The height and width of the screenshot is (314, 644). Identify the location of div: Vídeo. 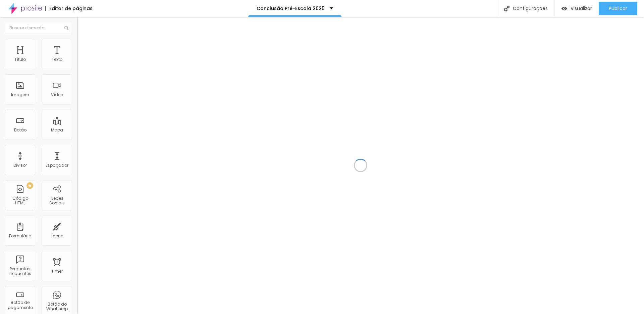
(57, 95).